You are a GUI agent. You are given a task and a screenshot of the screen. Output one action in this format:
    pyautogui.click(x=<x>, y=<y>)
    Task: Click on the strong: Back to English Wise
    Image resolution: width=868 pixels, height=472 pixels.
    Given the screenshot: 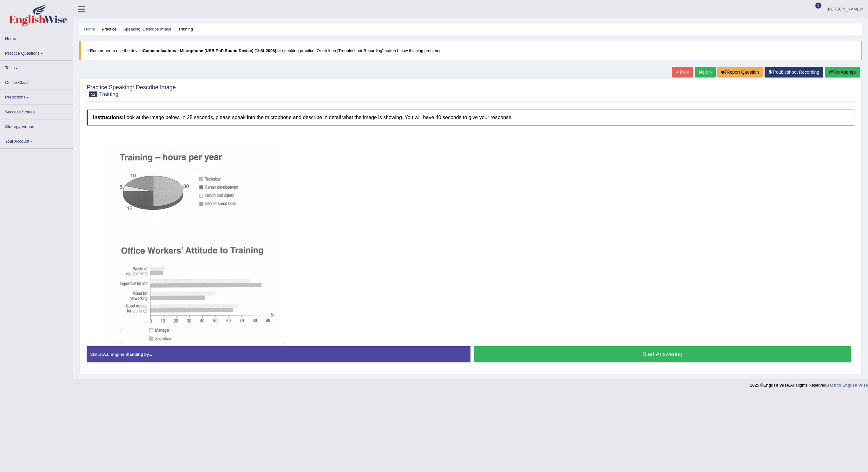 What is the action you would take?
    pyautogui.click(x=847, y=385)
    